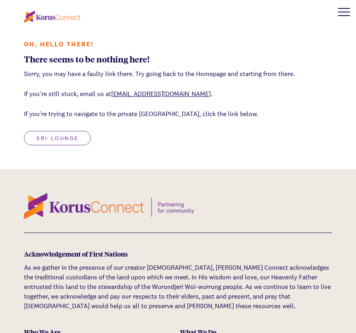  What do you see at coordinates (52, 17) in the screenshot?
I see `img: korus-connect%2Fc5177985-88d5-491d-9cd7-4a1febad1357_logo.svg` at bounding box center [52, 17].